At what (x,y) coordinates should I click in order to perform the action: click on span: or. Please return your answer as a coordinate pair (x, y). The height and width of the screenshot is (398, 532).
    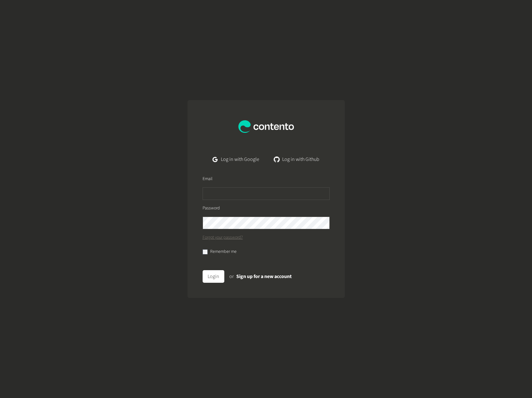
    Looking at the image, I should click on (232, 276).